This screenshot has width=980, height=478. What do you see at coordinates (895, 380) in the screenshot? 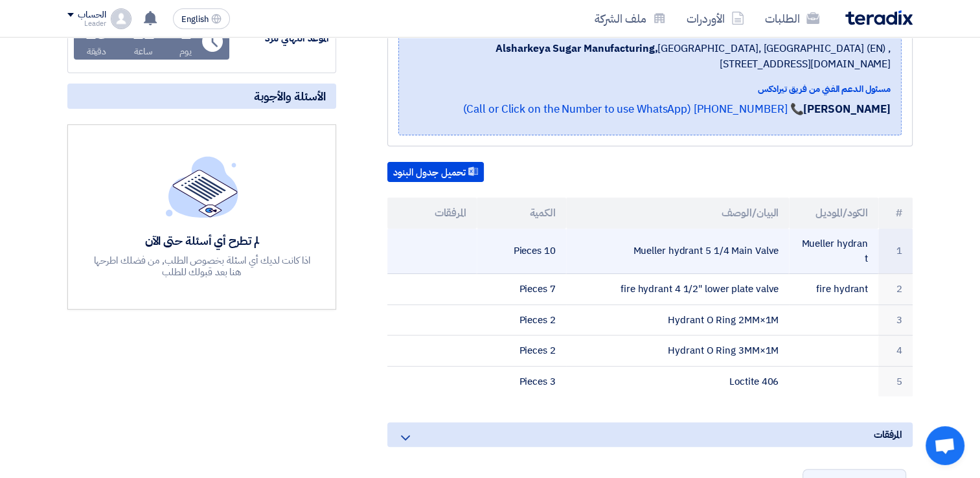
I see `td: 5` at bounding box center [895, 380].